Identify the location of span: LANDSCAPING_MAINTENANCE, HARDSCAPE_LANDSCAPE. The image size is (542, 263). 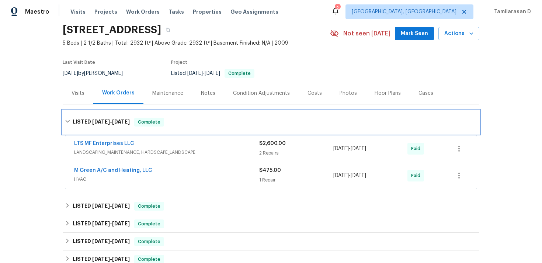
(167, 152).